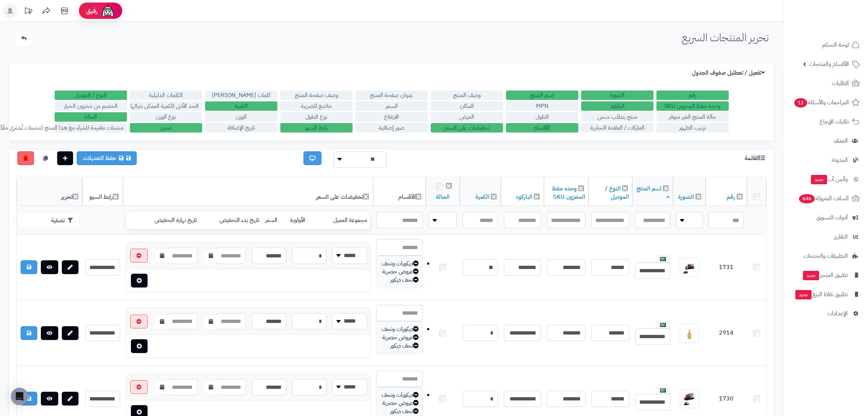 Image resolution: width=868 pixels, height=416 pixels. What do you see at coordinates (317, 106) in the screenshot?
I see `label: خاضع للضريبة` at bounding box center [317, 106].